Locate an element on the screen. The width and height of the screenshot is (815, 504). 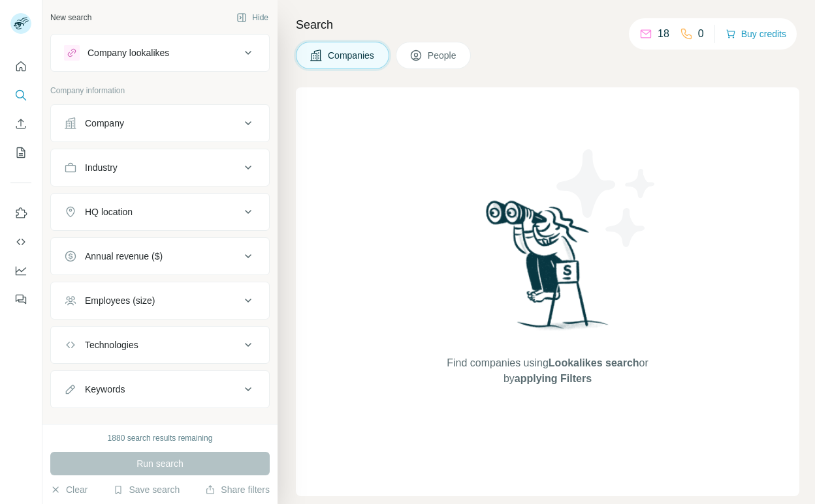
span: applying Filters is located at coordinates (553, 379).